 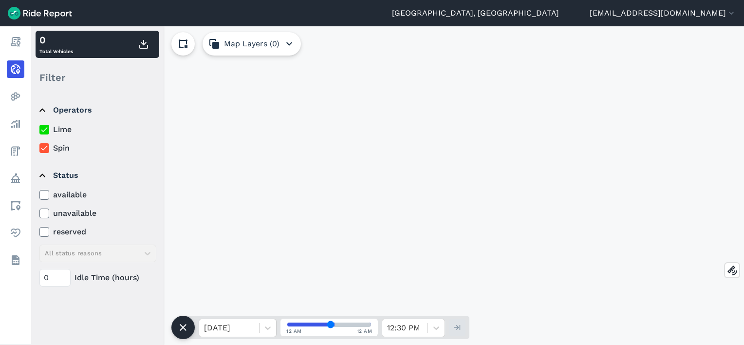 What do you see at coordinates (56, 44) in the screenshot?
I see `div: Total Vehicles` at bounding box center [56, 44].